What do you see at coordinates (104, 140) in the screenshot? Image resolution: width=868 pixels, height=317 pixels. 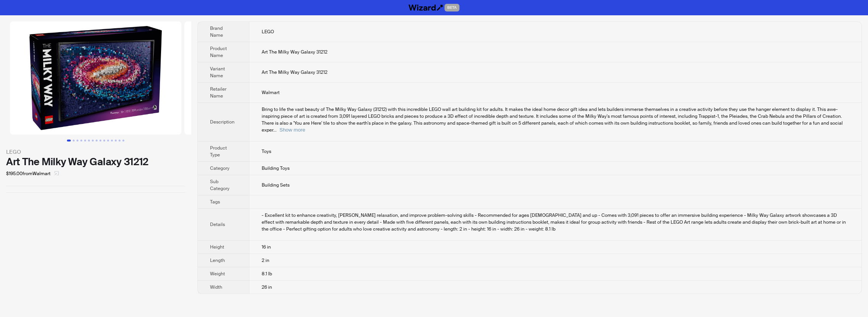 I see `button: Go to slide 10` at bounding box center [104, 140].